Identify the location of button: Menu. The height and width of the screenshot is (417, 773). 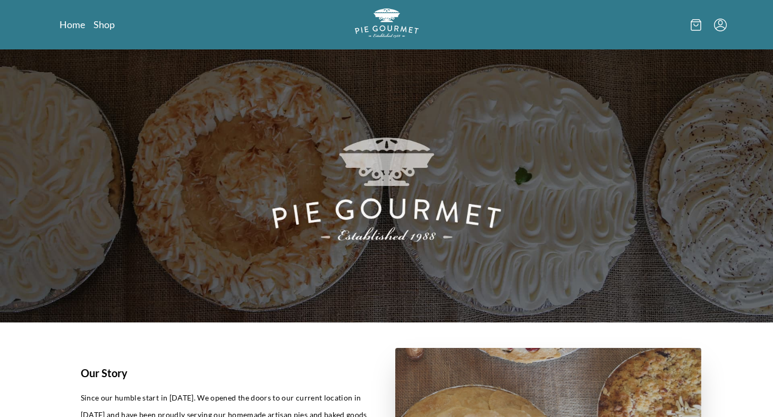
(720, 25).